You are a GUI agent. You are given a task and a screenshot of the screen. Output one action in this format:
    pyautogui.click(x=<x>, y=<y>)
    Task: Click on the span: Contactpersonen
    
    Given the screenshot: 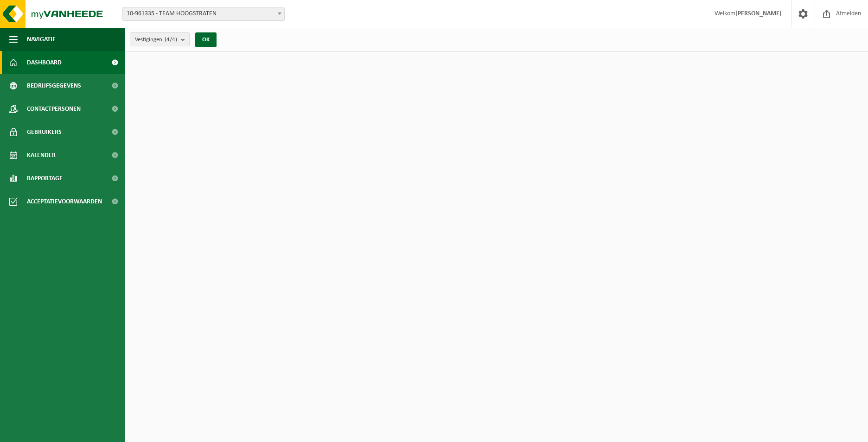 What is the action you would take?
    pyautogui.click(x=54, y=109)
    